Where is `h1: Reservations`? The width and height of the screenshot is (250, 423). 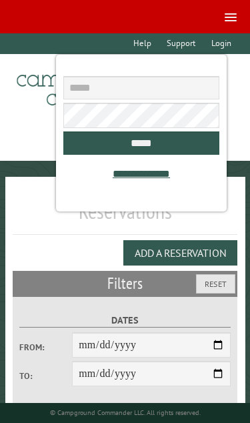
h1: Reservations is located at coordinates (125, 216).